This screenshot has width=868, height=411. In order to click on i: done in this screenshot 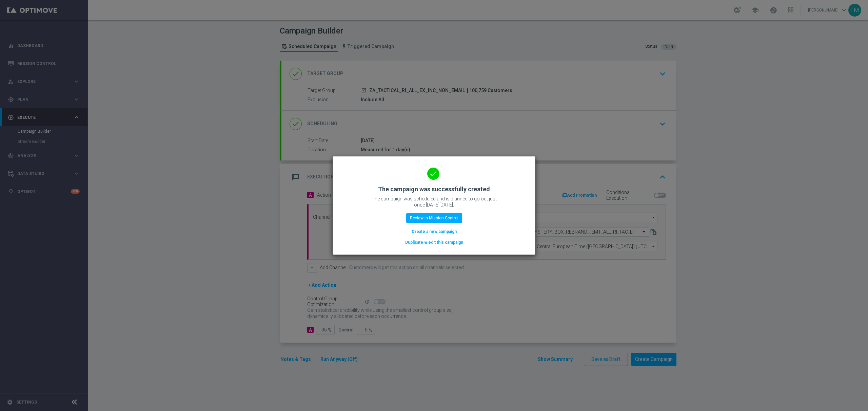, I will do `click(433, 174)`.